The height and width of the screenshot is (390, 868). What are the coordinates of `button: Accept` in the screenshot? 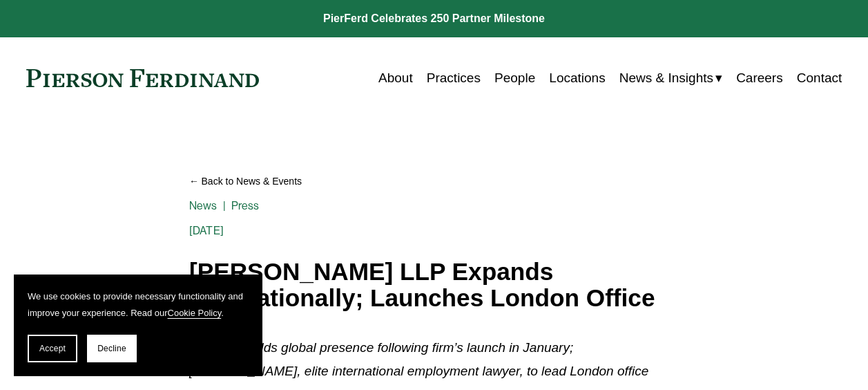 It's located at (52, 348).